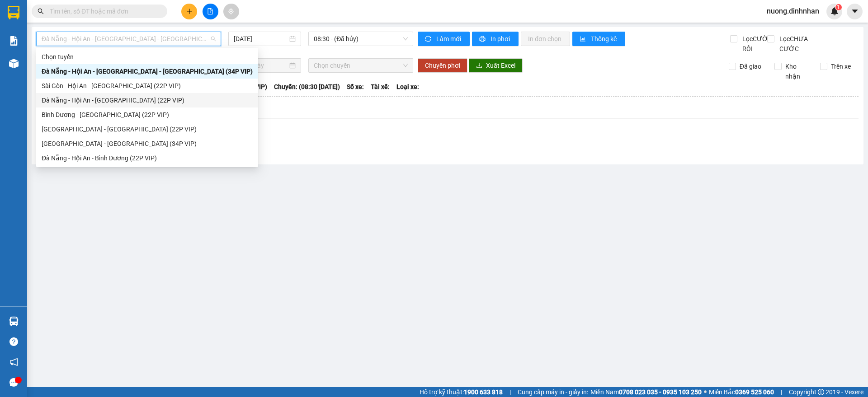 The image size is (868, 397). Describe the element at coordinates (495, 66) in the screenshot. I see `button: downloadXuất Excel` at that location.